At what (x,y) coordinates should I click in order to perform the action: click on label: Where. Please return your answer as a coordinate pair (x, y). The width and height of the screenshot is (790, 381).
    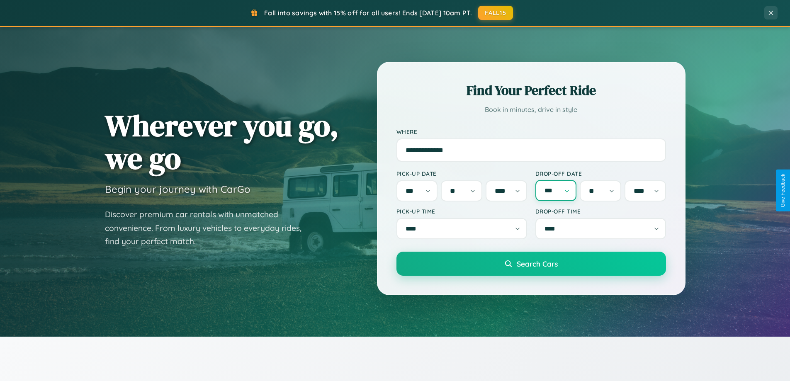
    Looking at the image, I should click on (531, 131).